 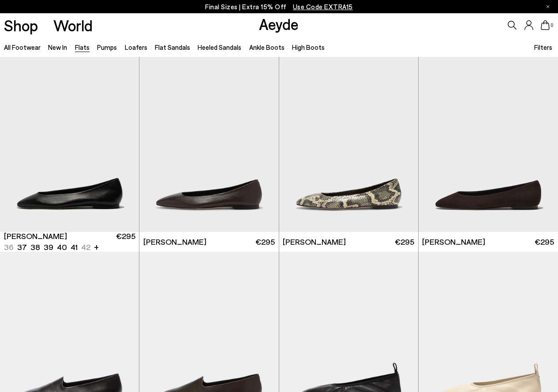 I want to click on a: Aeyde, so click(x=279, y=24).